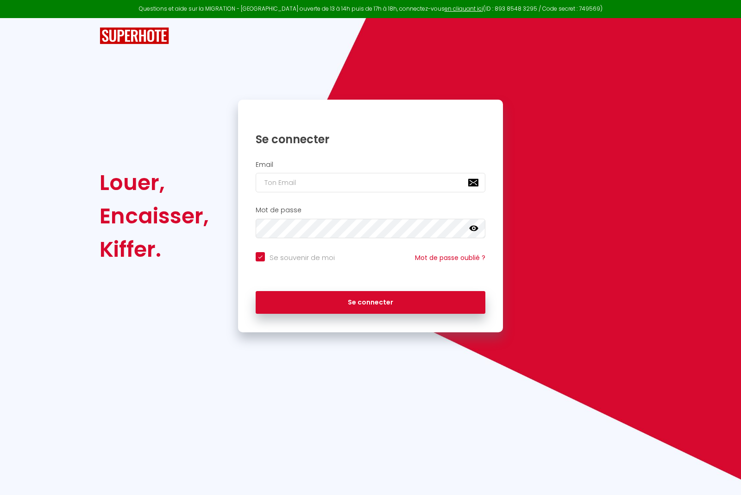  I want to click on h1: Se connecter, so click(371, 139).